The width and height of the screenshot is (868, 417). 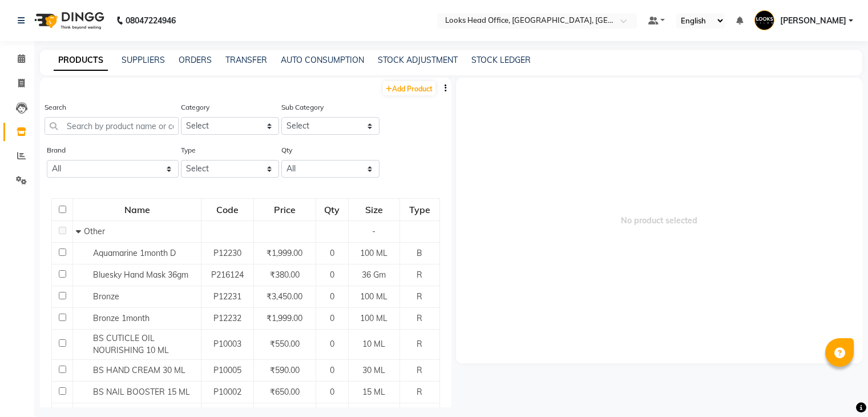 I want to click on span: ₹590.00, so click(x=285, y=370).